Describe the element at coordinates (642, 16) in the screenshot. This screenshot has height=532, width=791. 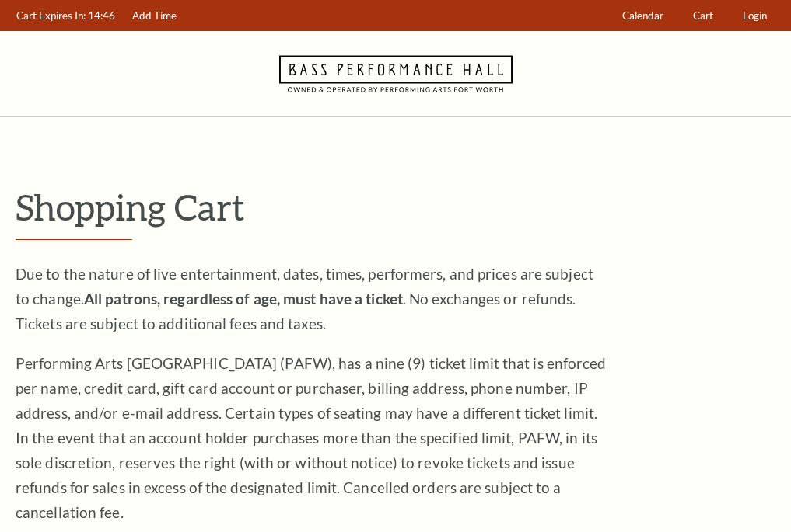
I see `span: Calendar` at that location.